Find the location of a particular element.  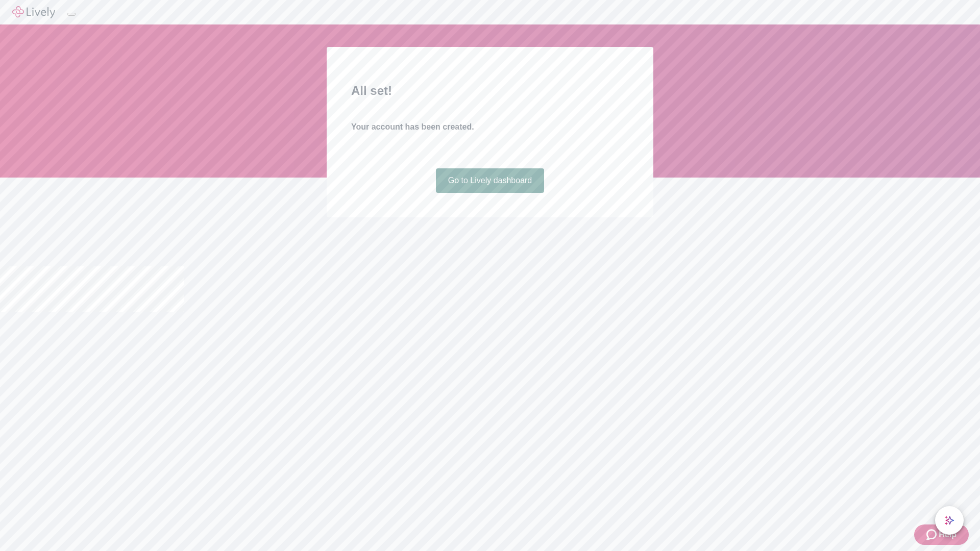

h2: All set! is located at coordinates (490, 91).